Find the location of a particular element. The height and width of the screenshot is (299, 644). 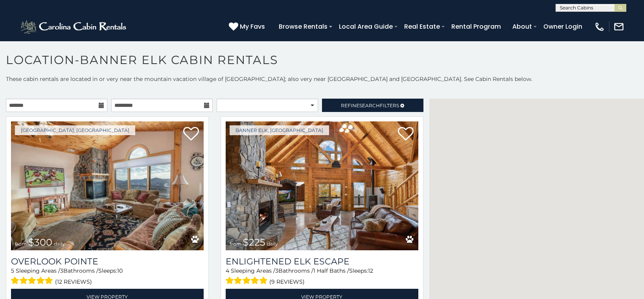

span: 12 is located at coordinates (371, 271).